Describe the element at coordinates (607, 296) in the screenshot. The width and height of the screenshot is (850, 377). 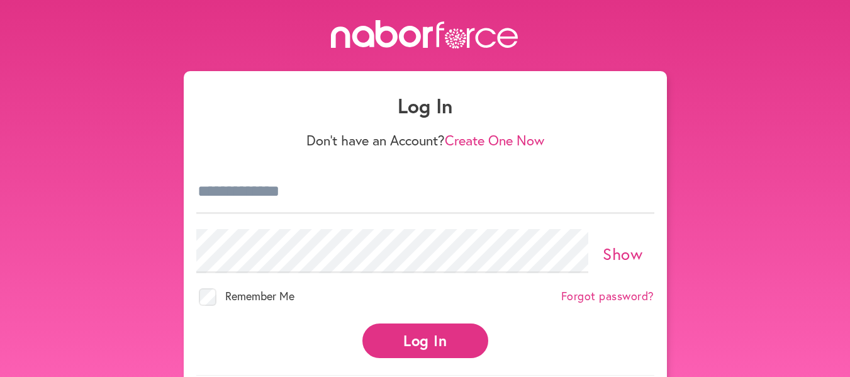
I see `a: Forgot password?` at that location.